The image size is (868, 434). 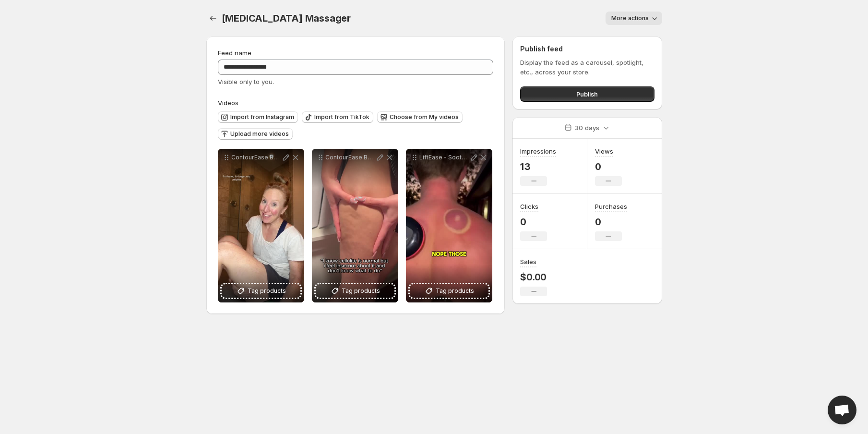 I want to click on h3: Clicks, so click(x=530, y=207).